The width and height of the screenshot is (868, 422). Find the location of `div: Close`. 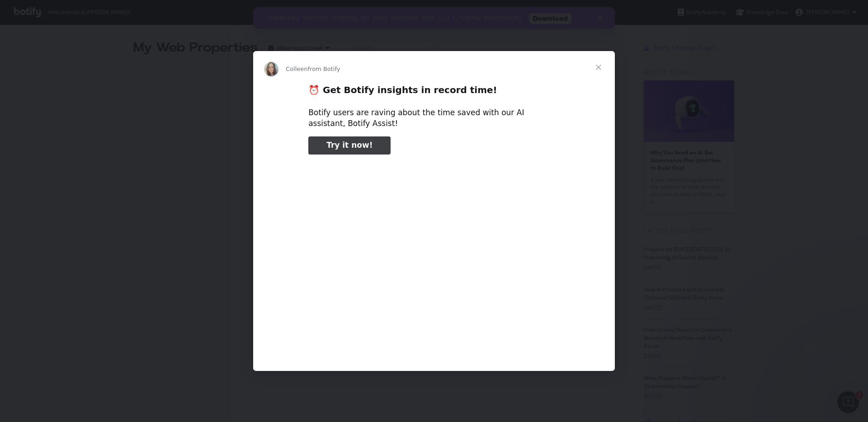

div: Close is located at coordinates (349, 11).